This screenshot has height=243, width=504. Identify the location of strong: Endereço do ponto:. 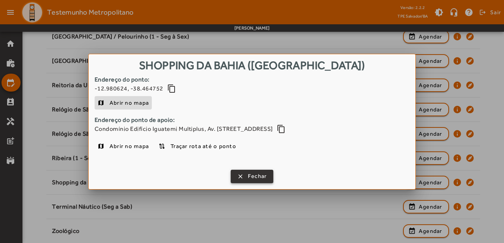
(252, 80).